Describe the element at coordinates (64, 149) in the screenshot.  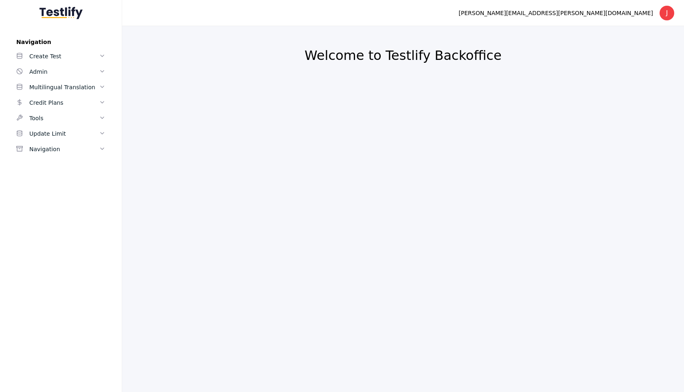
I see `div: Navigation` at that location.